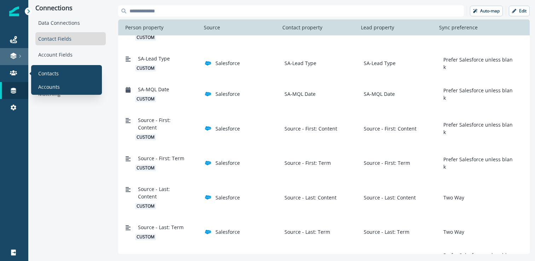 The image size is (535, 261). Describe the element at coordinates (70, 55) in the screenshot. I see `div: Account Fields` at that location.